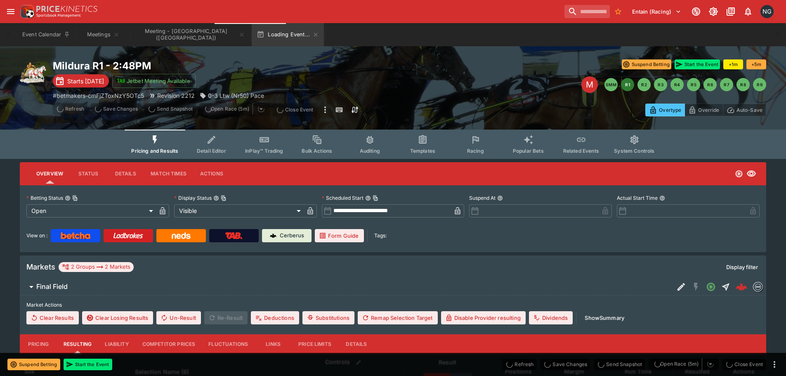  Describe the element at coordinates (423, 151) in the screenshot. I see `span: Templates` at that location.